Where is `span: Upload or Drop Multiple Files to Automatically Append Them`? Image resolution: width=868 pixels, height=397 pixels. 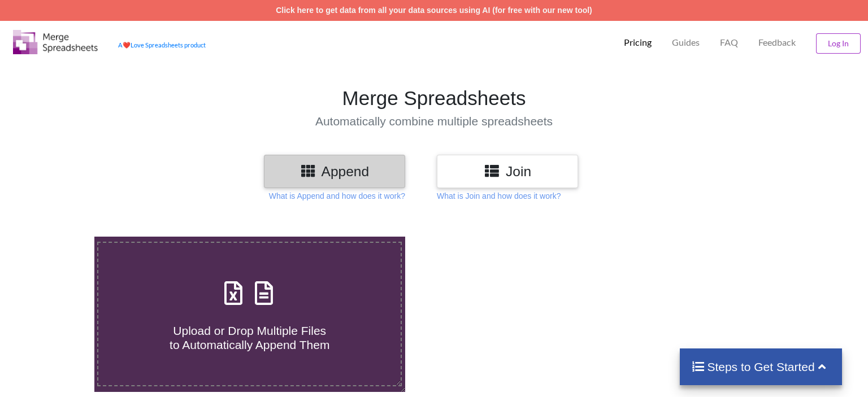
span: Upload or Drop Multiple Files to Automatically Append Them is located at coordinates (249, 338).